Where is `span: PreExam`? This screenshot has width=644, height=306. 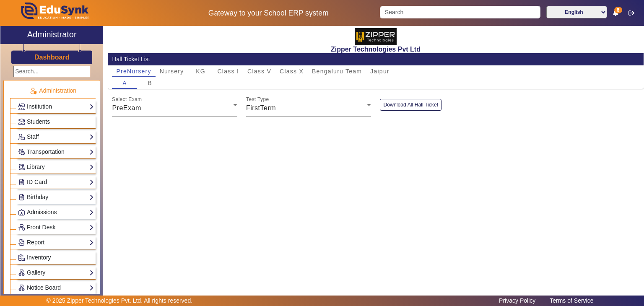
span: PreExam is located at coordinates (126, 108).